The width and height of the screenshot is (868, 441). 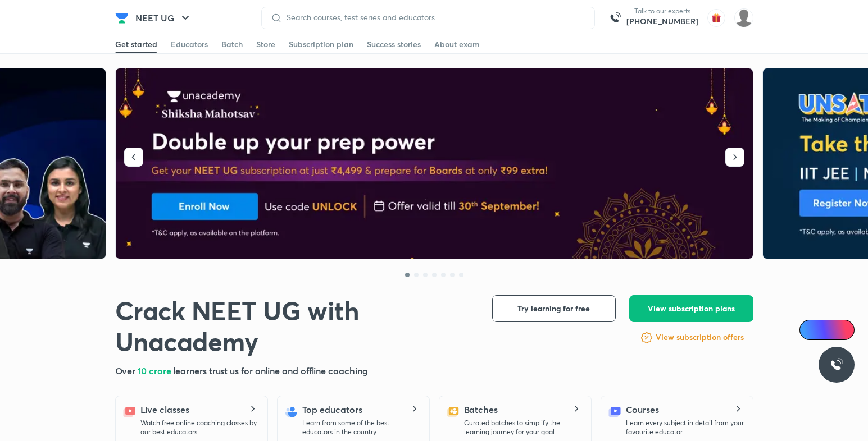 I want to click on a: Subscription plan, so click(x=321, y=44).